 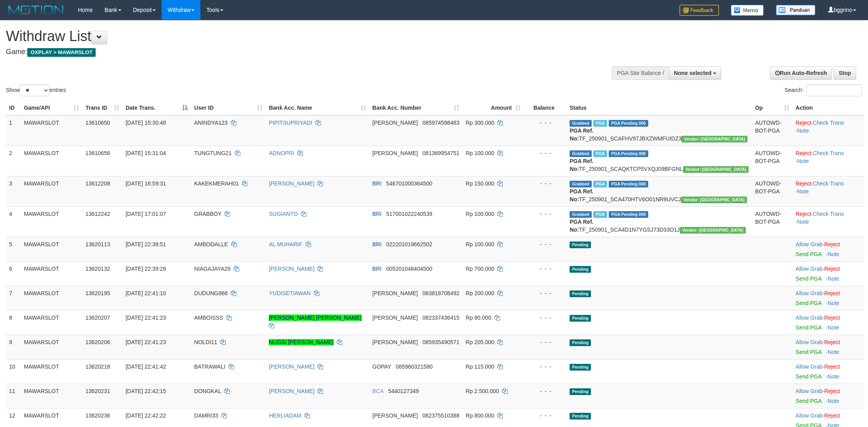 What do you see at coordinates (13, 371) in the screenshot?
I see `td: 10` at bounding box center [13, 371].